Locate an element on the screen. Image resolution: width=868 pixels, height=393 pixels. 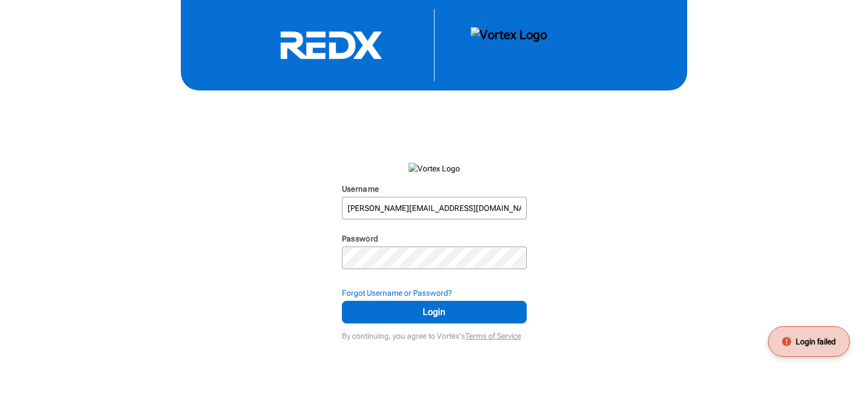
label: Username is located at coordinates (360, 189).